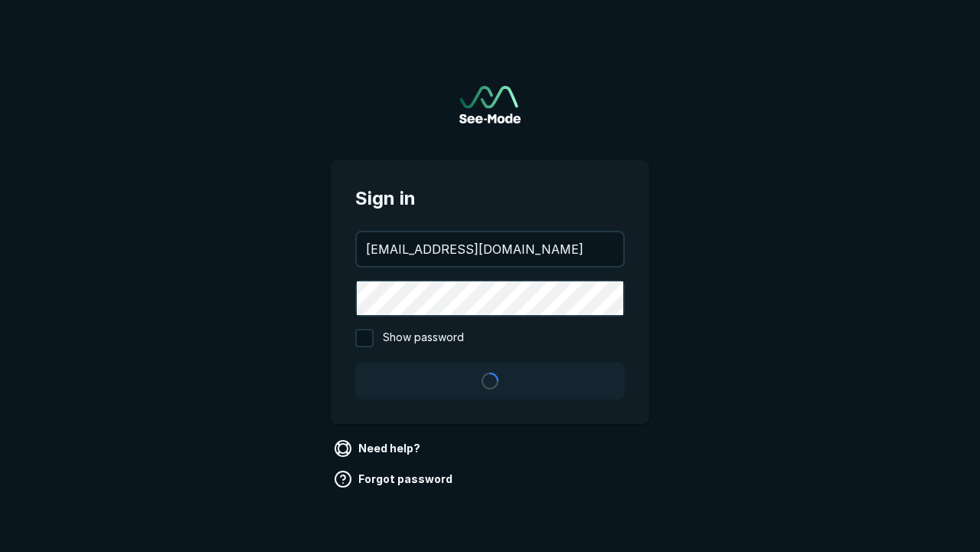 This screenshot has height=552, width=980. Describe the element at coordinates (379, 448) in the screenshot. I see `a: Need help?` at that location.